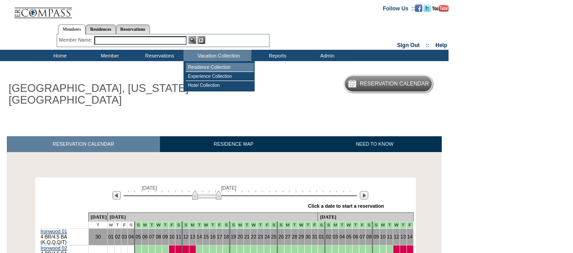 This screenshot has width=573, height=253. Describe the element at coordinates (220, 85) in the screenshot. I see `td: Hotel Collection` at that location.